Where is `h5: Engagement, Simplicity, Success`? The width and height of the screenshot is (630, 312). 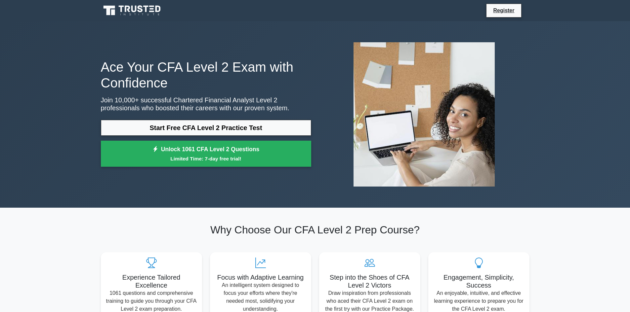
h5: Engagement, Simplicity, Success is located at coordinates (478, 282).